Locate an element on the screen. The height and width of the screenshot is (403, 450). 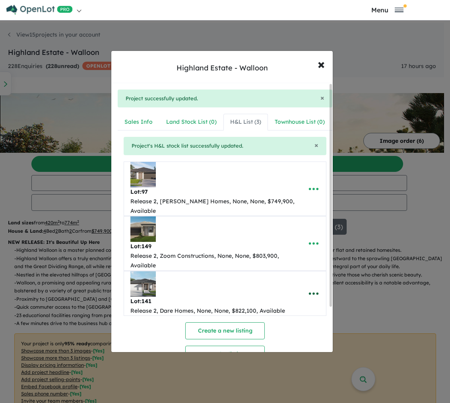
div: Release 2, Dare Homes, None, None, $822,100, Available is located at coordinates (208, 311).